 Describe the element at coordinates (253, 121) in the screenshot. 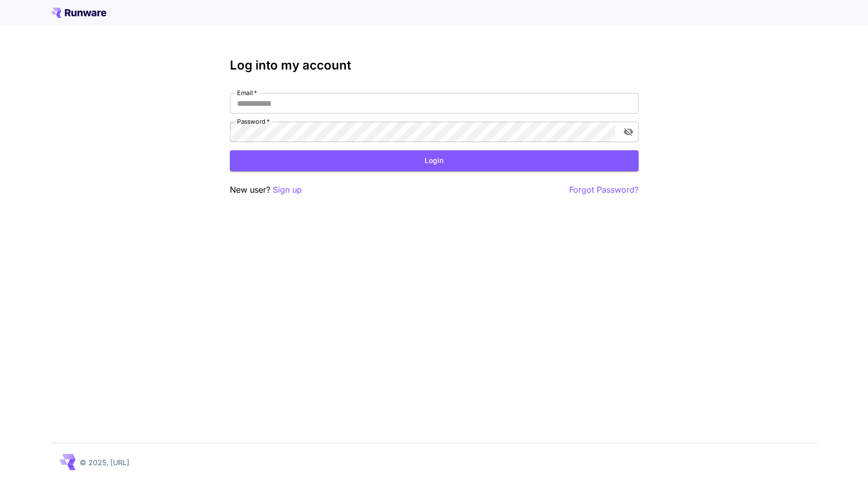

I see `label: Password` at that location.